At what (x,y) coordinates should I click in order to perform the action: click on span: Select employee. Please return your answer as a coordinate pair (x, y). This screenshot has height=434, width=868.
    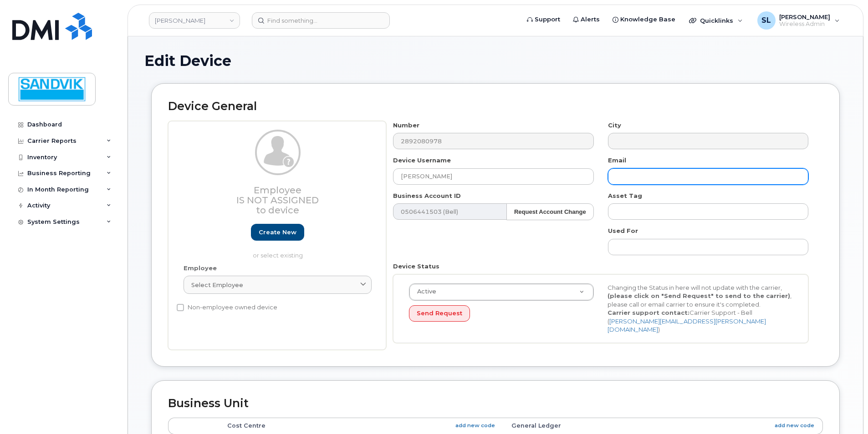
    Looking at the image, I should click on (217, 284).